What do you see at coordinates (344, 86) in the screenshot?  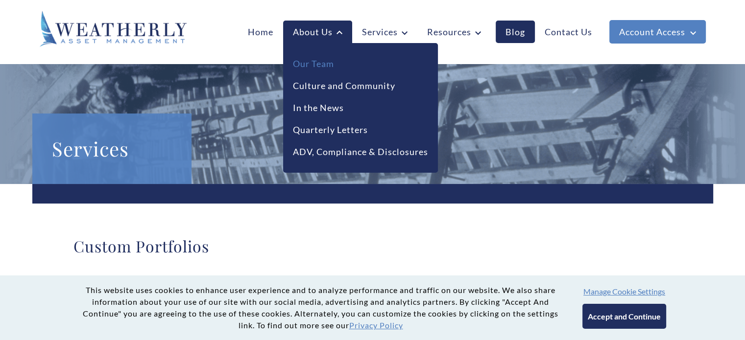 I see `a: Culture and Community` at bounding box center [344, 86].